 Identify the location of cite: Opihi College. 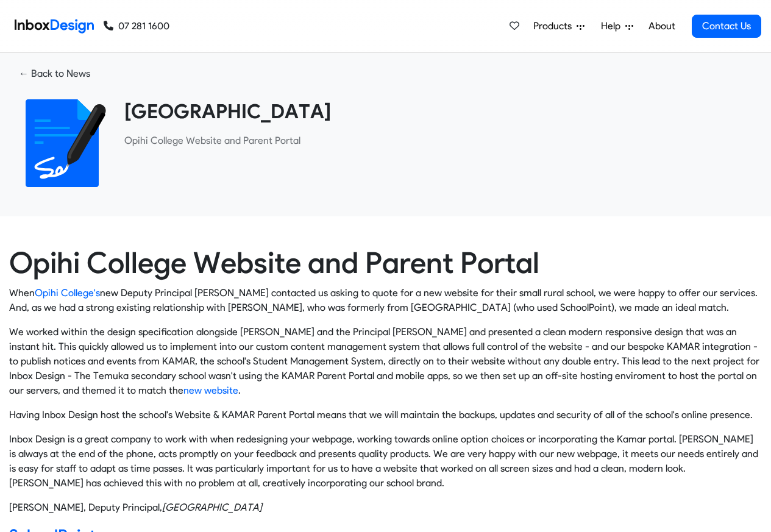
(212, 507).